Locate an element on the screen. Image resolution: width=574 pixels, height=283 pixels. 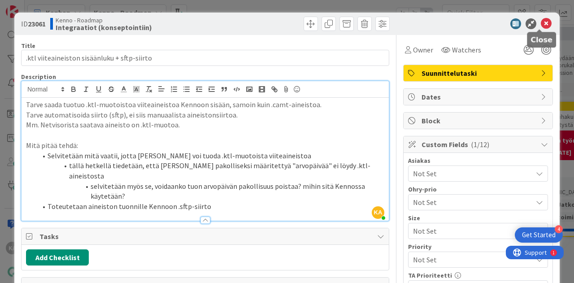
span: Support is located at coordinates (30, 7).